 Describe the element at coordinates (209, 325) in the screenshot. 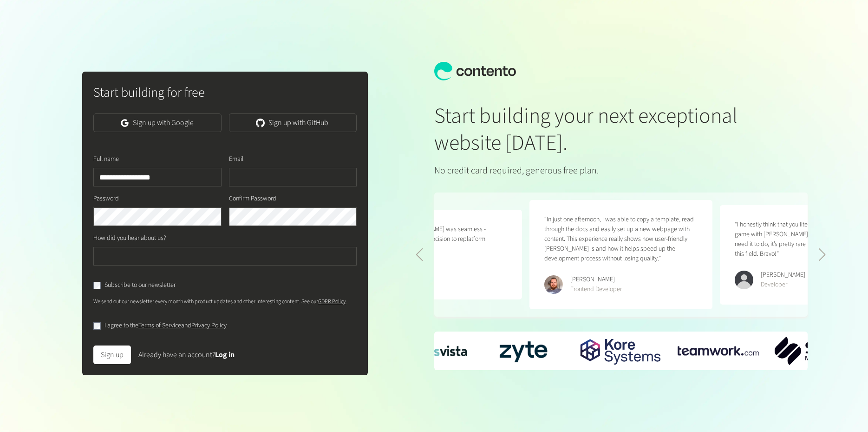

I see `a: Privacy Policy` at that location.